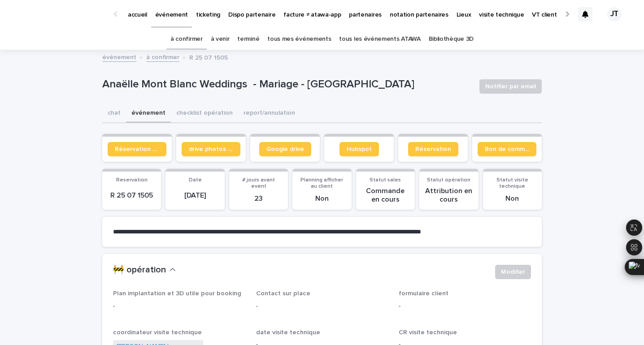 The width and height of the screenshot is (644, 345). What do you see at coordinates (507, 149) in the screenshot?
I see `span: Bon de commande` at bounding box center [507, 149].